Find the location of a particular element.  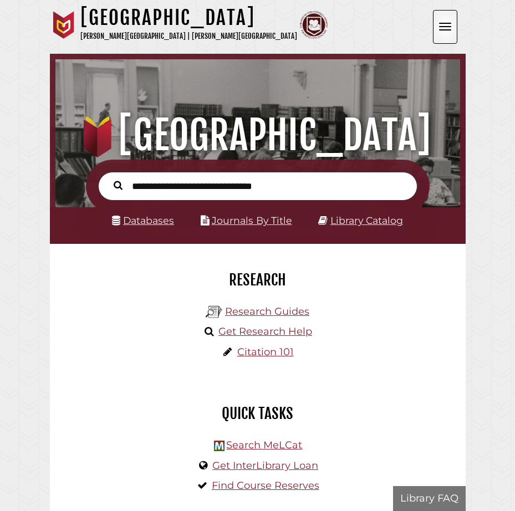

a: Research Guides is located at coordinates (267, 311).